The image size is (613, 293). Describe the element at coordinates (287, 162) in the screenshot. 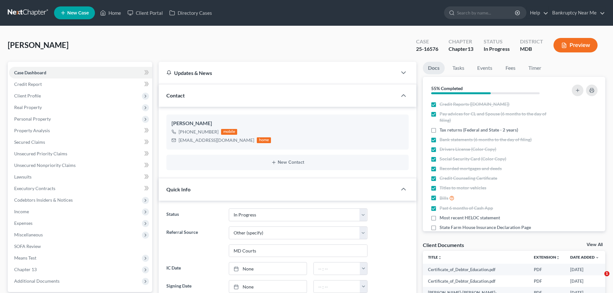

I see `button: New Contact` at that location.